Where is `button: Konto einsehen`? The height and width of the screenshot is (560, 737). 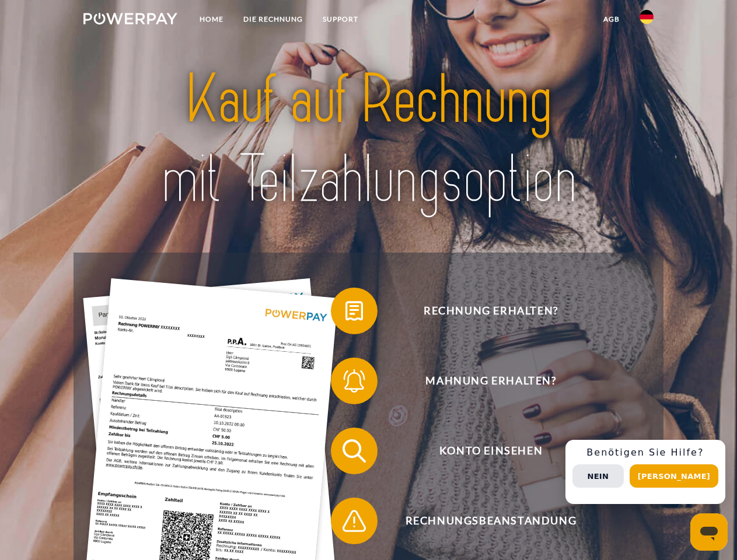
button: Konto einsehen is located at coordinates (482, 451).